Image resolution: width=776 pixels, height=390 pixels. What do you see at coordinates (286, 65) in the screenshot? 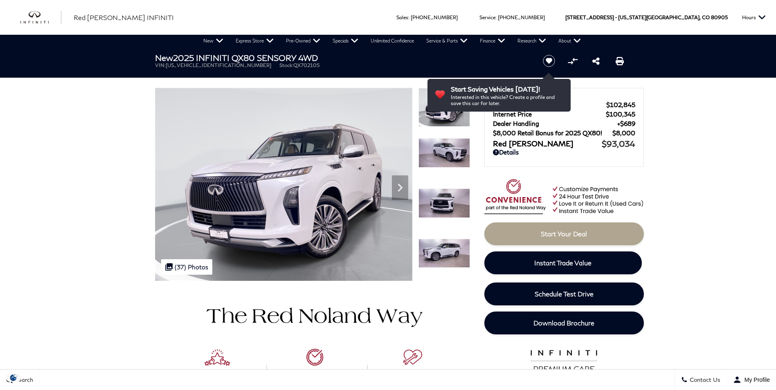
I see `span: Stock:` at bounding box center [286, 65].